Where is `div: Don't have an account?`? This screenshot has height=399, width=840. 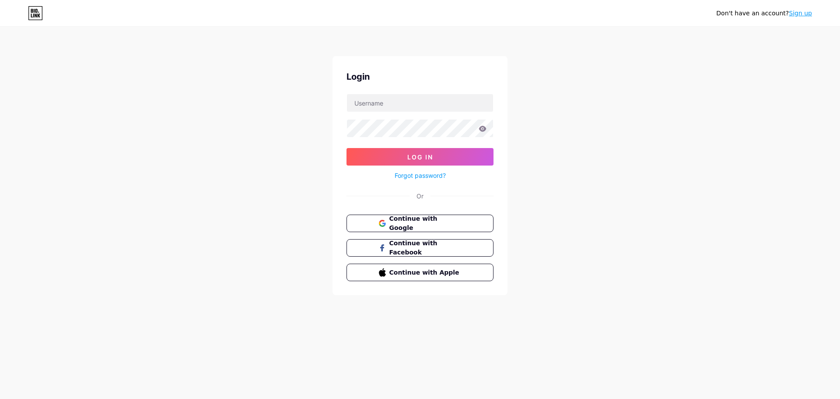 div: Don't have an account? is located at coordinates (764, 13).